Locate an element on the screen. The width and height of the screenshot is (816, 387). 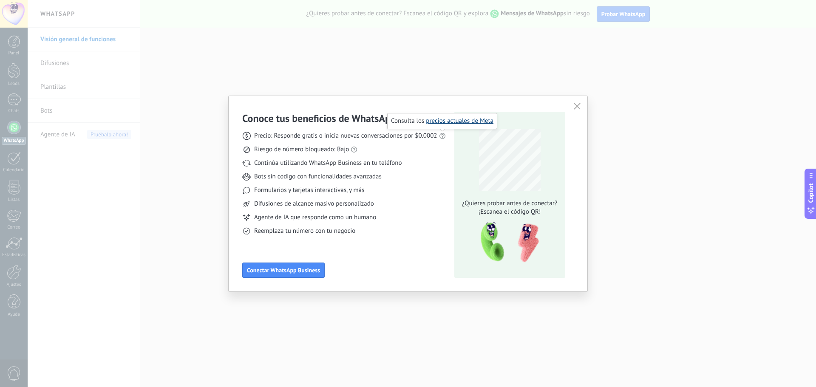
span: ¡Escanea el código QR! is located at coordinates (509, 212).